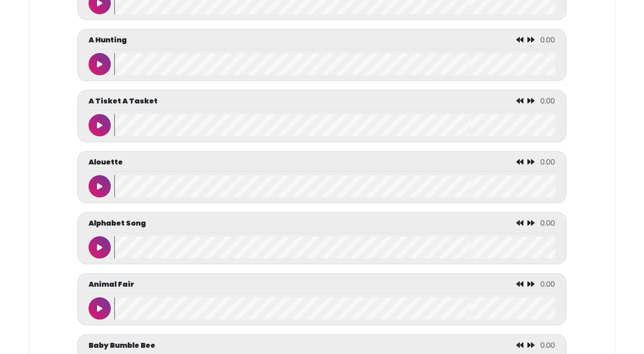 Image resolution: width=644 pixels, height=354 pixels. What do you see at coordinates (117, 223) in the screenshot?
I see `p: Alphabet Song` at bounding box center [117, 223].